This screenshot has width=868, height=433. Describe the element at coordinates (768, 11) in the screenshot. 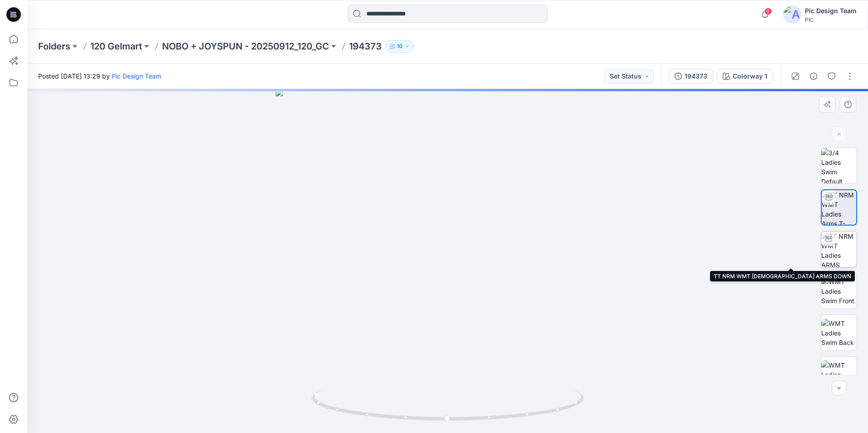

I see `span: 6` at that location.